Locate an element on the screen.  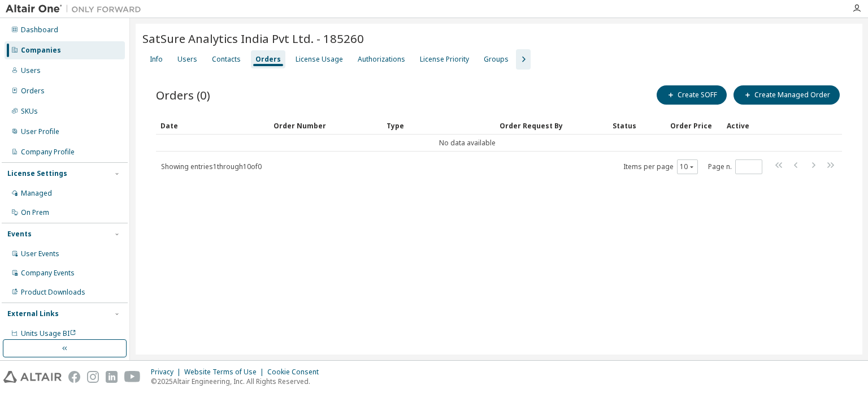
span: Units Usage BI is located at coordinates (48, 333).